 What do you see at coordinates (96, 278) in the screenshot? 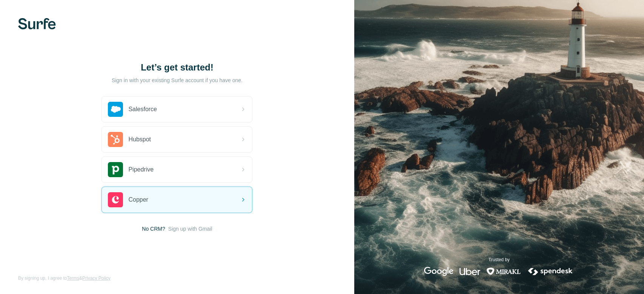
I see `a: Privacy Policy` at bounding box center [96, 278].